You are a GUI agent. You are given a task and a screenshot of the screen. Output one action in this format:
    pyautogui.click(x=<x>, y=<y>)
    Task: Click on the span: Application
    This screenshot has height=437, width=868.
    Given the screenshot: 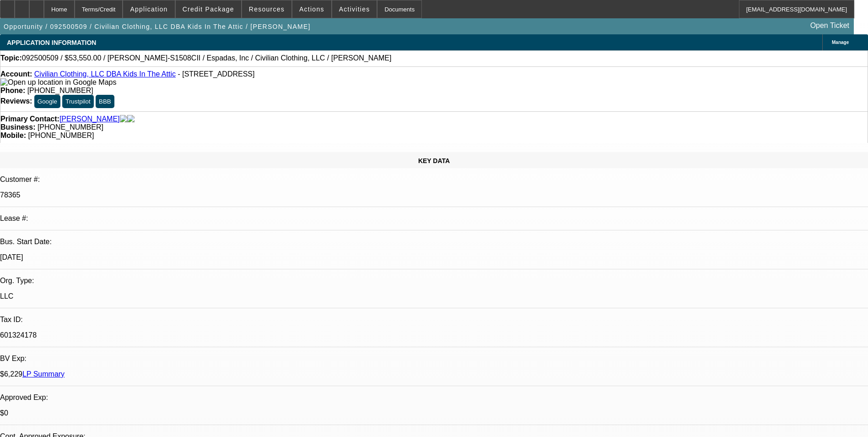 What is the action you would take?
    pyautogui.click(x=149, y=9)
    